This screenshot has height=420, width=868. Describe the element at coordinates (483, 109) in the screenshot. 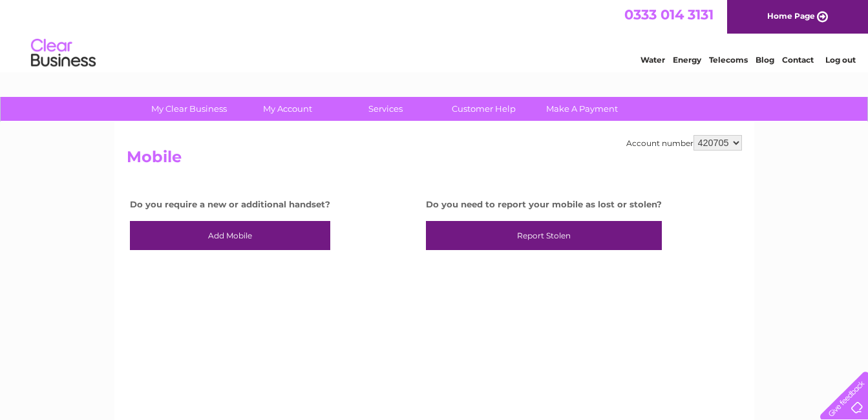

I see `a: Customer Help` at that location.